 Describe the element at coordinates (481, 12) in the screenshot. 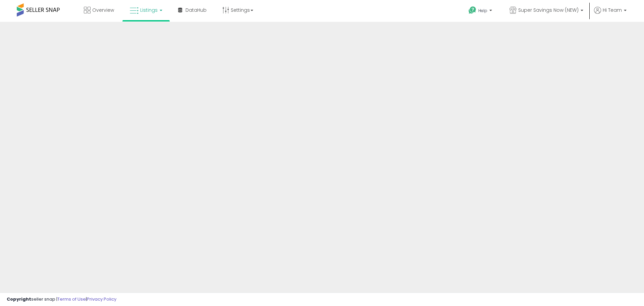

I see `a: Help` at that location.